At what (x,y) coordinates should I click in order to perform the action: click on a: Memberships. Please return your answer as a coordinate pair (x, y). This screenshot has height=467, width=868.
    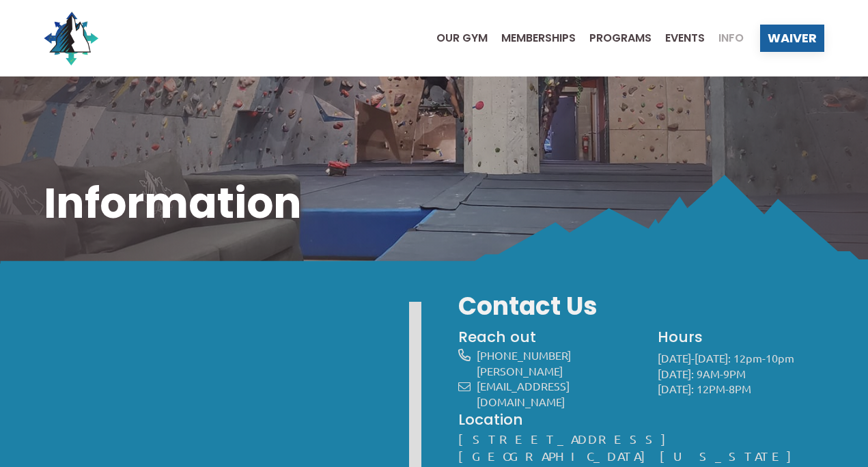
    Looking at the image, I should click on (532, 38).